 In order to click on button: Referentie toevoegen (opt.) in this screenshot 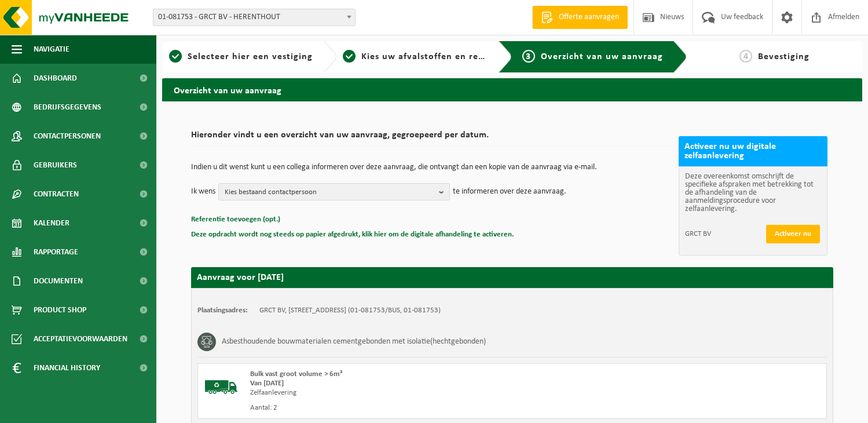, I will do `click(236, 220)`.